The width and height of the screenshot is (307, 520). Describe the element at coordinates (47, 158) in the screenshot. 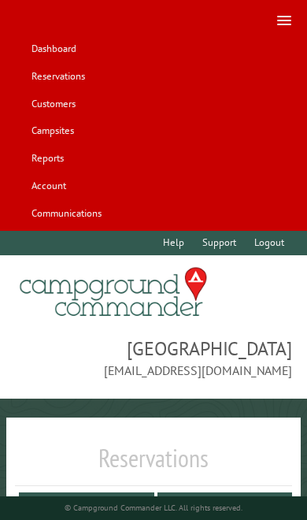

I see `a: Reports` at that location.